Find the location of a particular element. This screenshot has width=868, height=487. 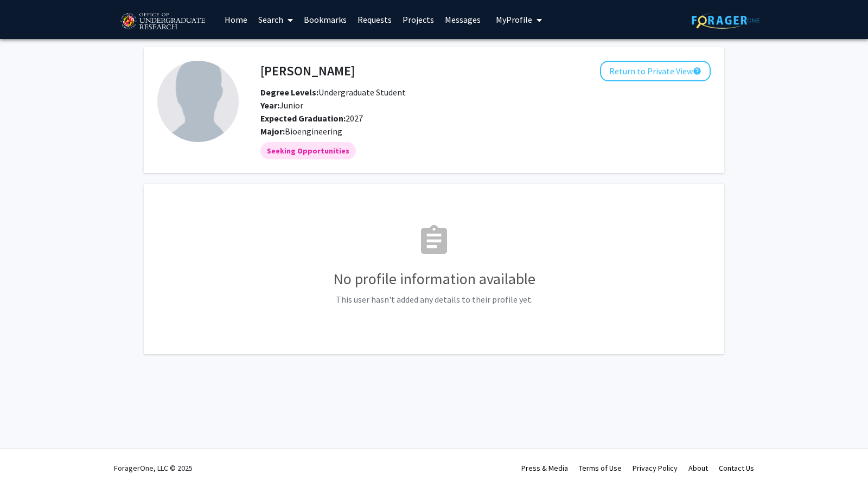

a: Bookmarks is located at coordinates (325, 19).